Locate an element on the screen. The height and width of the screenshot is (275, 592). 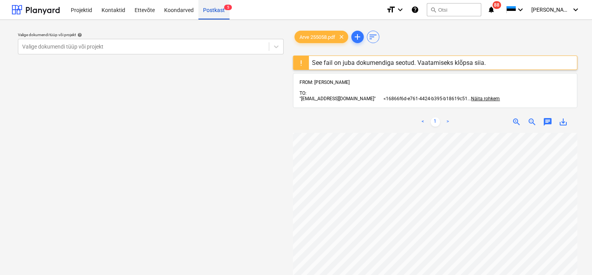
span: chat is located at coordinates (548, 122).